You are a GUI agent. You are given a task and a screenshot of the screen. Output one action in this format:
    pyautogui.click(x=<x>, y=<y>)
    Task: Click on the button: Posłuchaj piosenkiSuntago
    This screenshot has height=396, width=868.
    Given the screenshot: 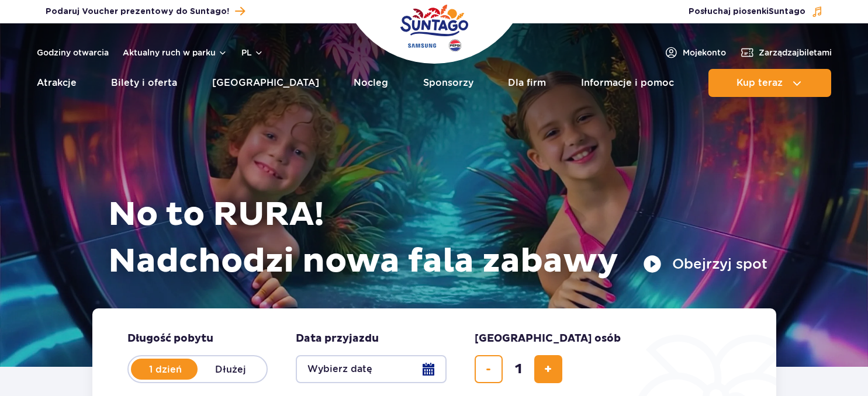 What is the action you would take?
    pyautogui.click(x=756, y=12)
    